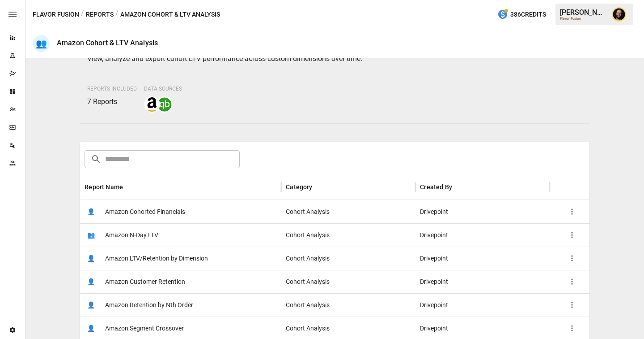 The height and width of the screenshot is (339, 644). Describe the element at coordinates (149, 305) in the screenshot. I see `span: Amazon Retention by Nth Order` at that location.